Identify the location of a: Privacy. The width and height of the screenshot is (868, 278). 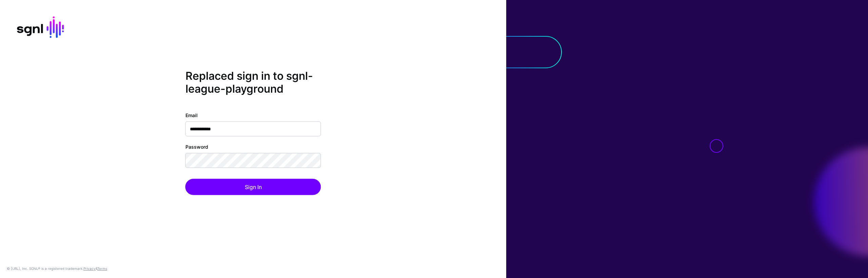
(90, 269).